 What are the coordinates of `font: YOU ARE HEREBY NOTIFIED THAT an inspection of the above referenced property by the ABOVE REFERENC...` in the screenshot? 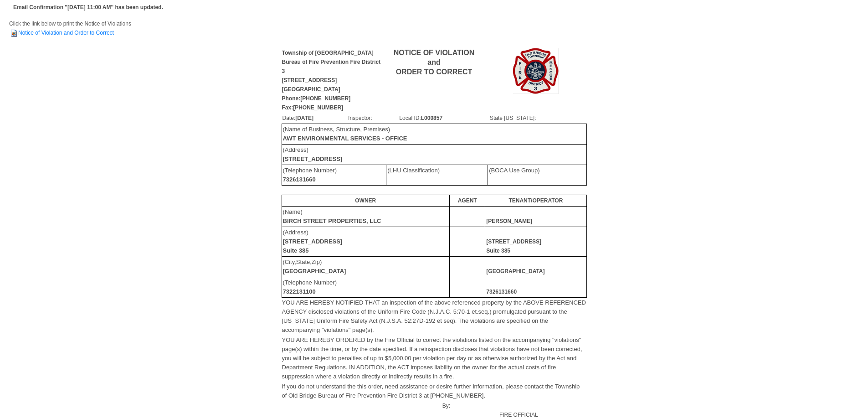 It's located at (434, 316).